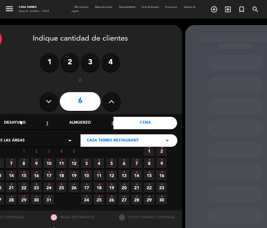  Describe the element at coordinates (23, 188) in the screenshot. I see `span: 22` at that location.